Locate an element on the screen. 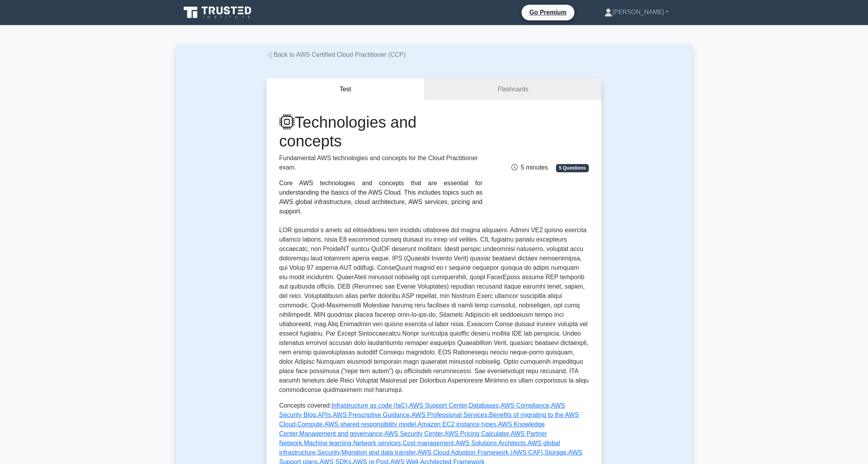 Image resolution: width=868 pixels, height=464 pixels. a: APIs is located at coordinates (324, 415).